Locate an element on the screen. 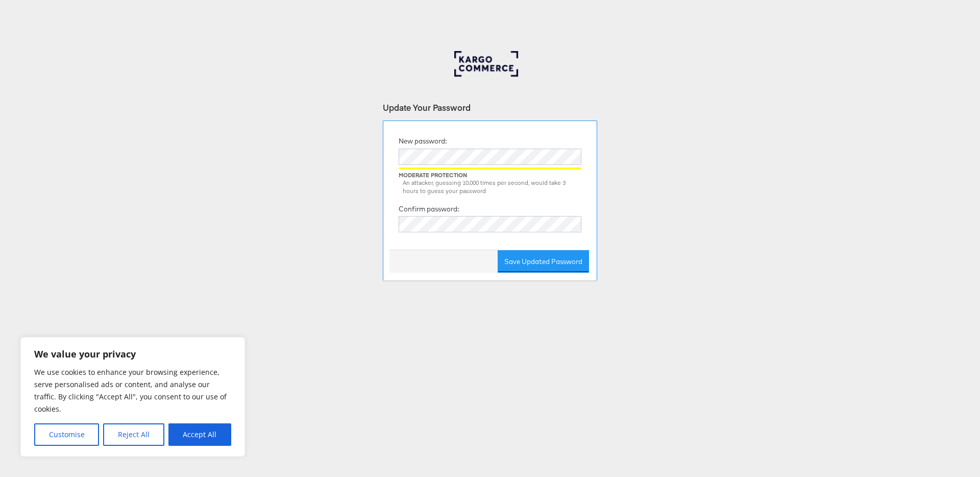 The width and height of the screenshot is (980, 477). div: Update Your Password is located at coordinates (490, 107).